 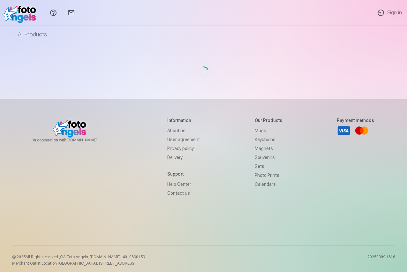 I want to click on a: Visa, so click(x=344, y=131).